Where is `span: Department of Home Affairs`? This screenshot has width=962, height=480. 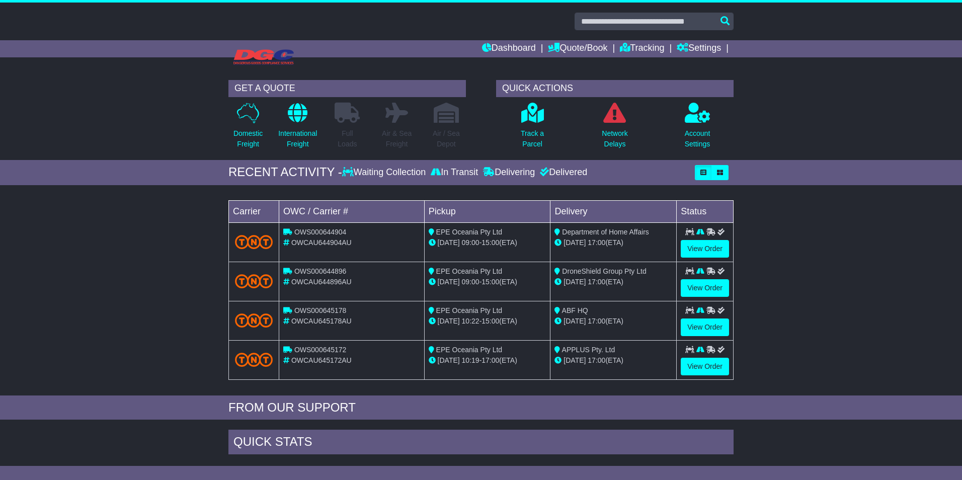 span: Department of Home Affairs is located at coordinates (605, 232).